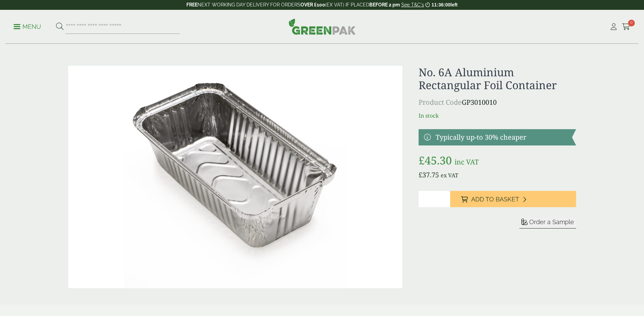 Image resolution: width=644 pixels, height=316 pixels. Describe the element at coordinates (497, 78) in the screenshot. I see `h1: No. 6A Aluminium Rectangular Foil Container` at that location.